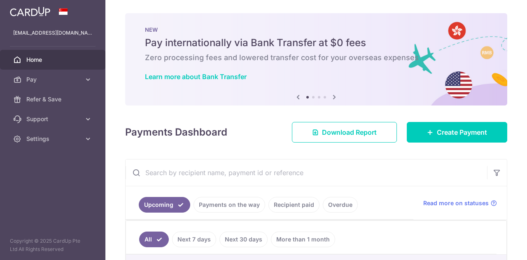 The height and width of the screenshot is (260, 527). What do you see at coordinates (164, 204) in the screenshot?
I see `a: Upcoming` at bounding box center [164, 204].